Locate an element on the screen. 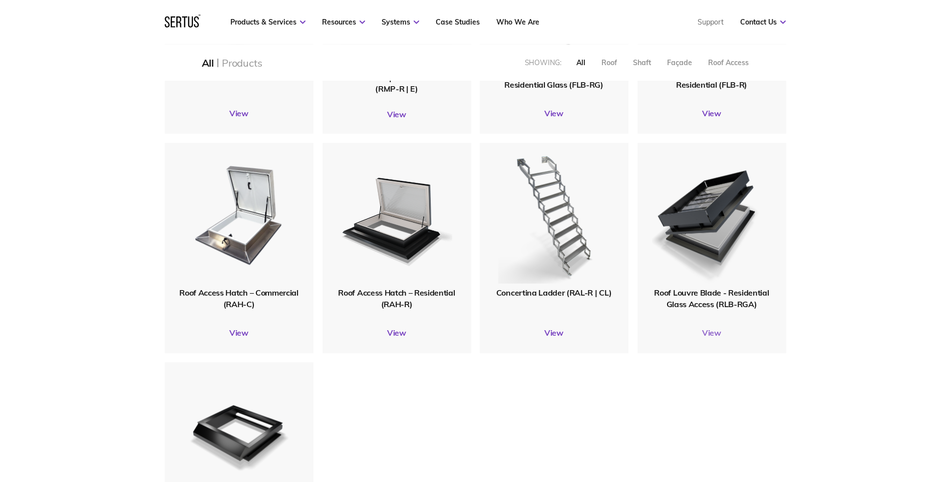  a: Support is located at coordinates (711, 22).